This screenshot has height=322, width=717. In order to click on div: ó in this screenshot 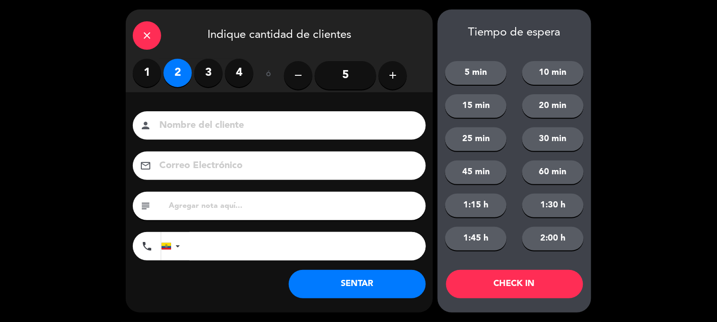, I will do `click(269, 75)`.